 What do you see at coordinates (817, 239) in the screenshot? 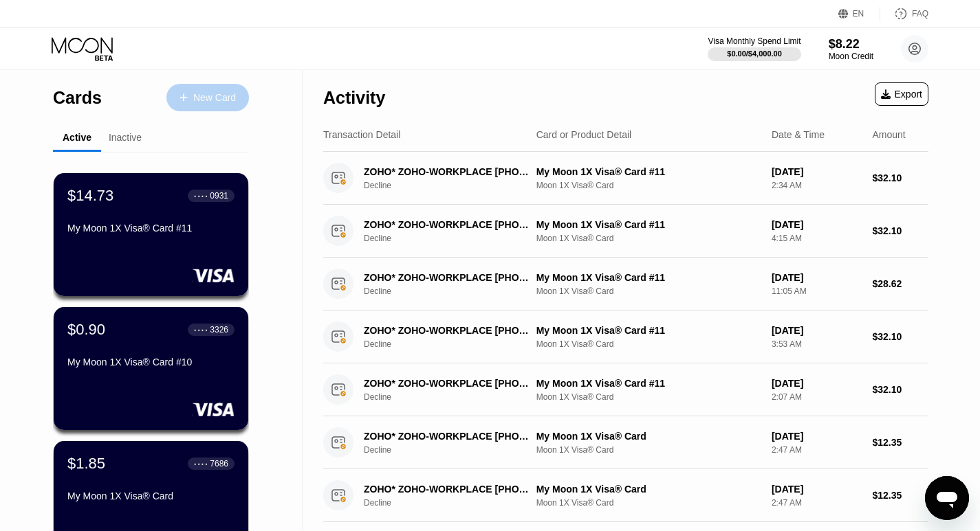
I see `div: 4:15 AM` at bounding box center [817, 239].